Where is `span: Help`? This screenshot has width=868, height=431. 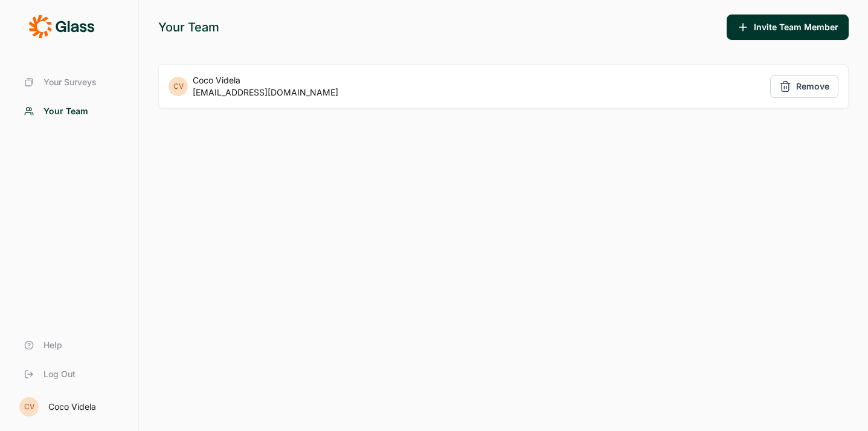
span: Help is located at coordinates (53, 345).